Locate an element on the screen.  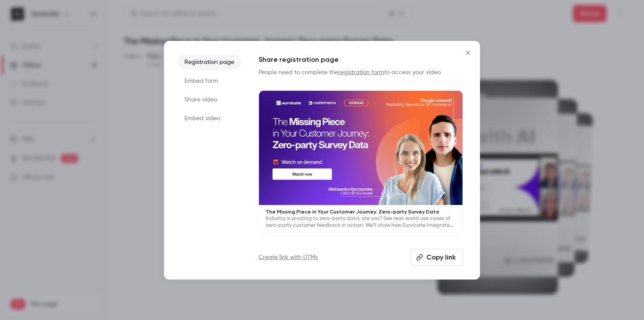
p: People need to complete the to access your video is located at coordinates (360, 73).